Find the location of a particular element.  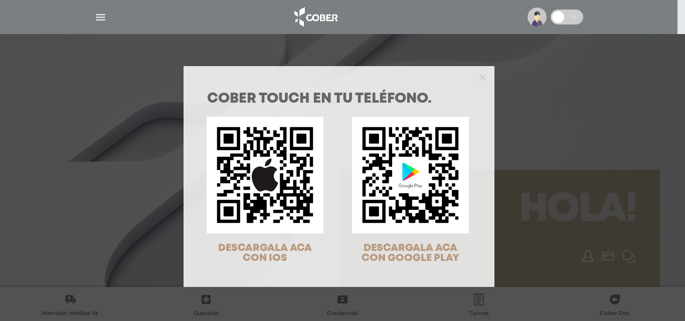

button: Close is located at coordinates (482, 77).